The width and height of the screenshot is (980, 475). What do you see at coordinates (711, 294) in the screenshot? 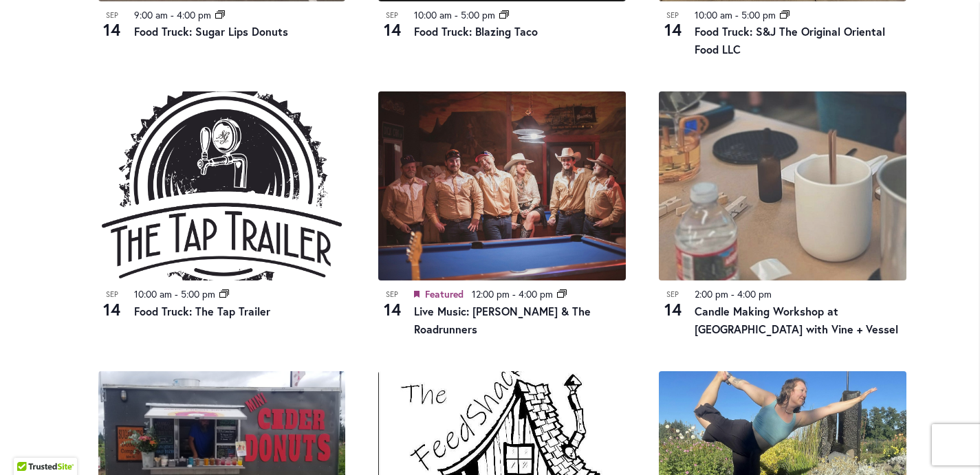
I see `time: 2:00 pm` at bounding box center [711, 294].